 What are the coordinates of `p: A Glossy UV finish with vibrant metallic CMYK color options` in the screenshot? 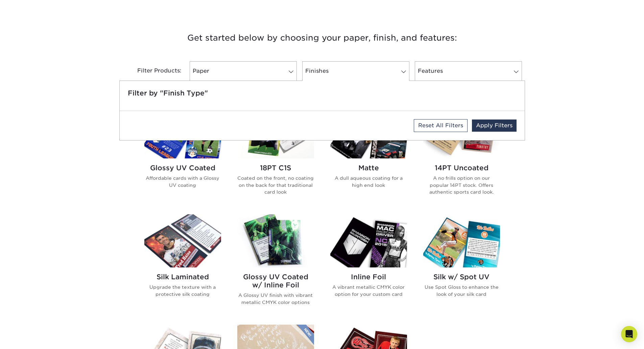 It's located at (275, 298).